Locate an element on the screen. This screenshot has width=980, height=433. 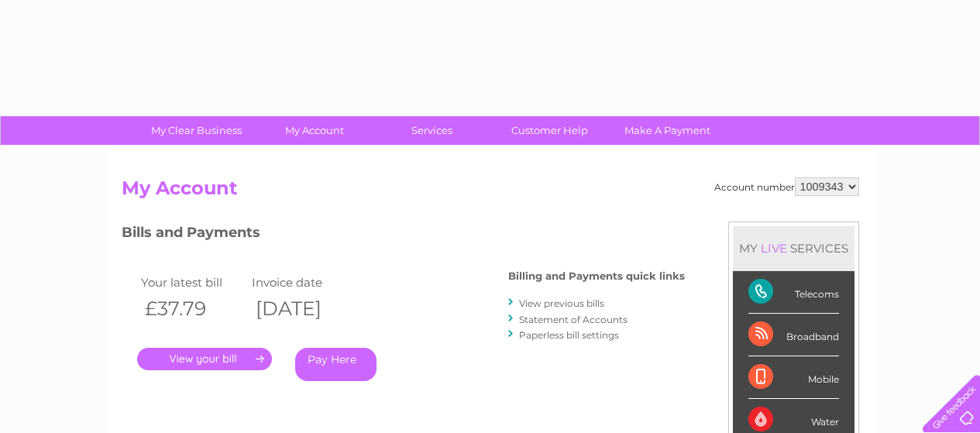
div: Account number is located at coordinates (787, 186).